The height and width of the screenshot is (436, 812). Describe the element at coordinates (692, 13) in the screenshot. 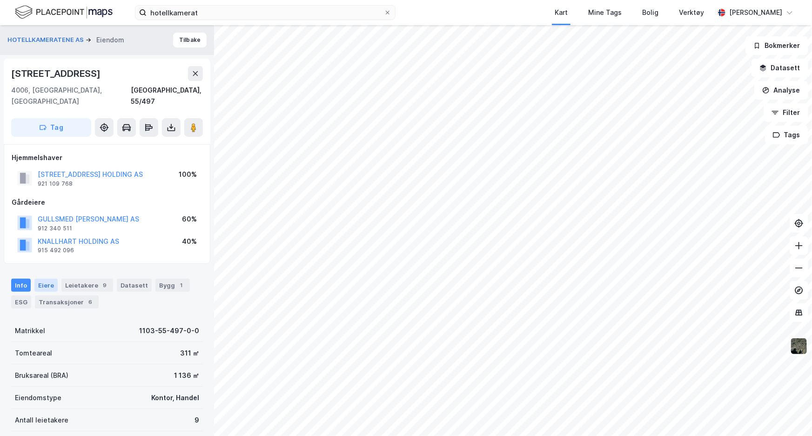

I see `div: Verktøy` at that location.